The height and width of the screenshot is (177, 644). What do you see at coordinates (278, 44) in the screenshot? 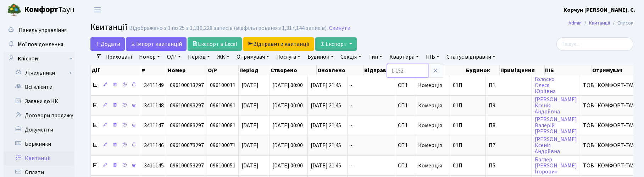
I see `a: Відправити квитанції` at bounding box center [278, 44].